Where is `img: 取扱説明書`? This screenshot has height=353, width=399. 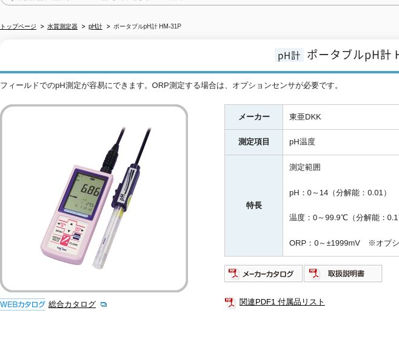 img: 取扱説明書 is located at coordinates (343, 274).